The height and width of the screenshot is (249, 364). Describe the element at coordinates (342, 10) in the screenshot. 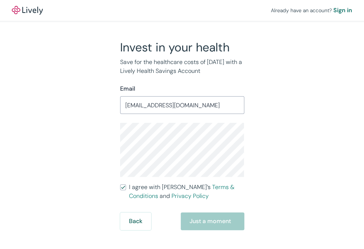

I see `a: Sign in` at that location.